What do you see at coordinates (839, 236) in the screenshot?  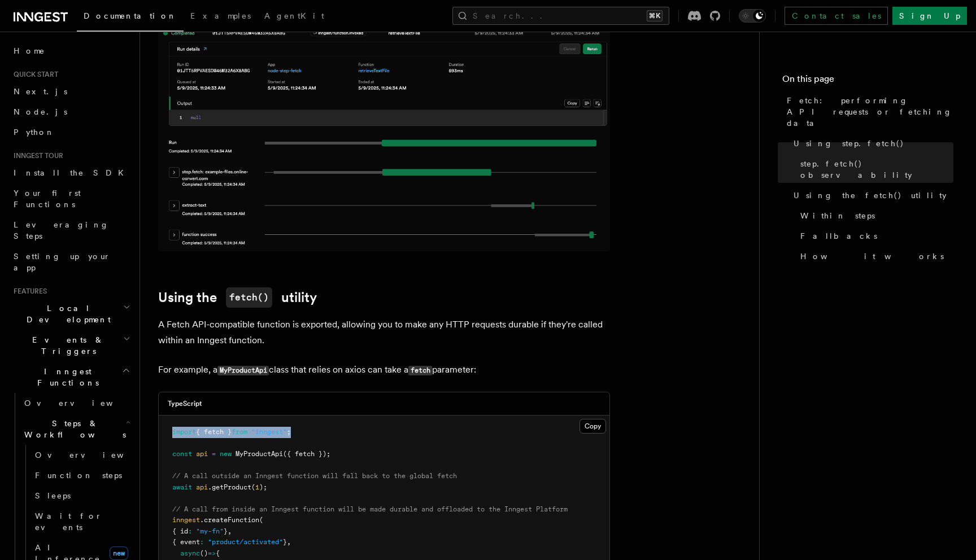 I see `span: Fallbacks` at bounding box center [839, 236].